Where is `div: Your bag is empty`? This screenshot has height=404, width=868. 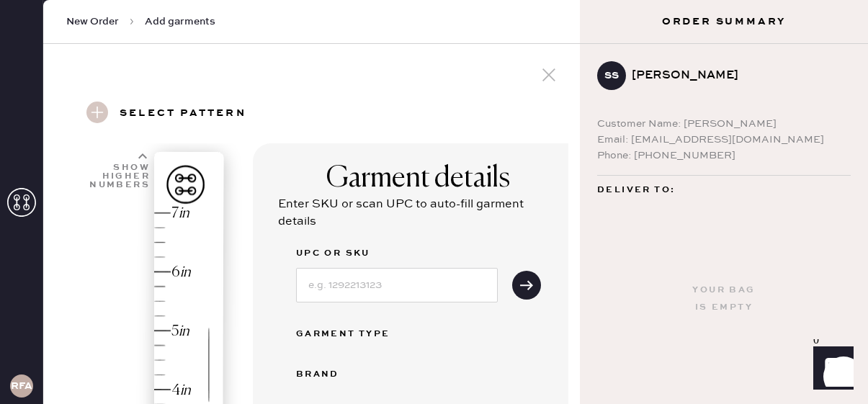
div: Your bag is empty is located at coordinates (724, 299).